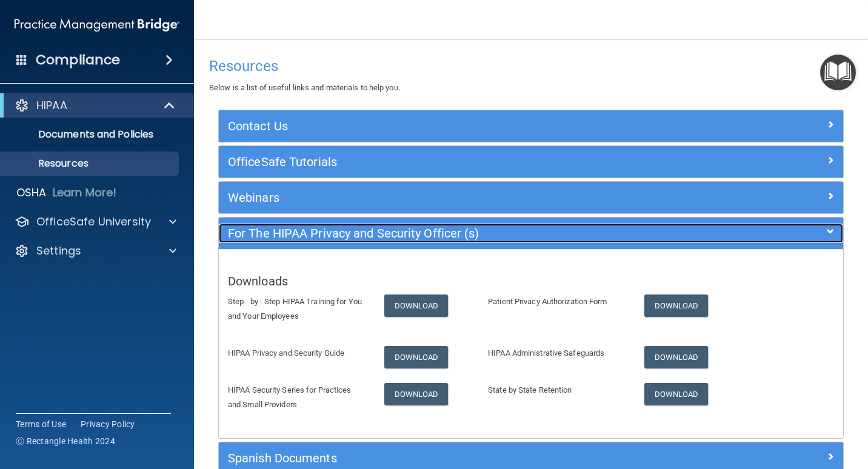  Describe the element at coordinates (557, 353) in the screenshot. I see `p: HIPAA Administrative Safeguards` at that location.